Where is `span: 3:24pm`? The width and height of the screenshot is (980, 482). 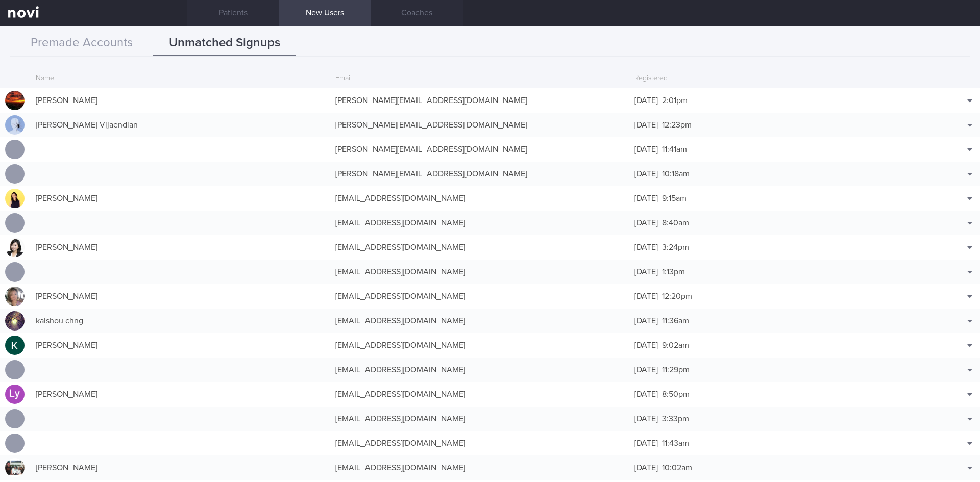 span: 3:24pm is located at coordinates (675, 247).